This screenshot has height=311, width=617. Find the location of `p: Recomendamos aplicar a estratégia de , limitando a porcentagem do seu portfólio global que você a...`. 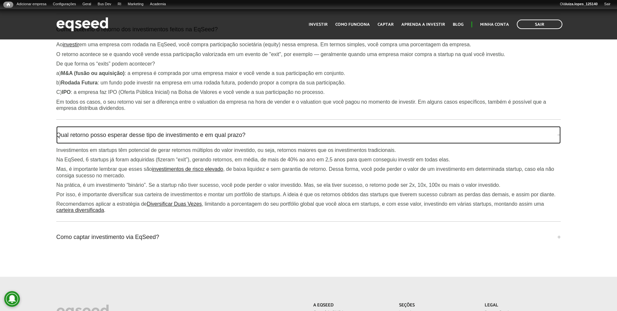

p: Recomendamos aplicar a estratégia de , limitando a porcentagem do seu portfólio global que você a... is located at coordinates (309, 207).